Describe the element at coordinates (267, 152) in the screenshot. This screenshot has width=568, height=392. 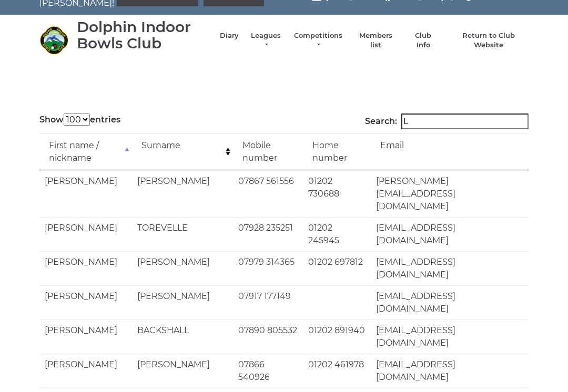
I see `td: Mobile number` at that location.